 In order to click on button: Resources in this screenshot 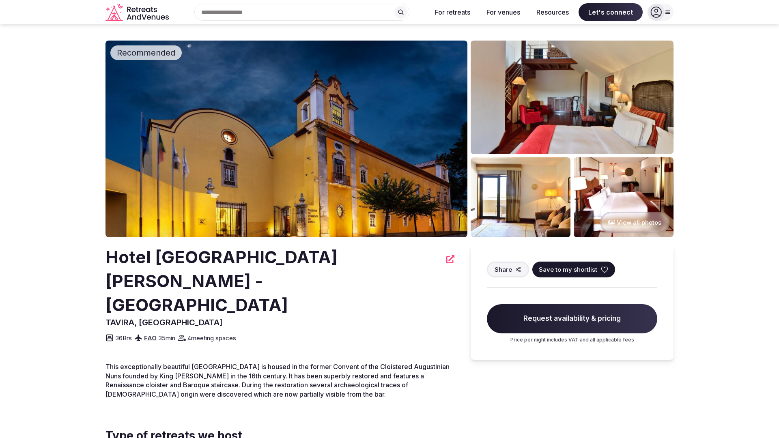, I will do `click(553, 12)`.